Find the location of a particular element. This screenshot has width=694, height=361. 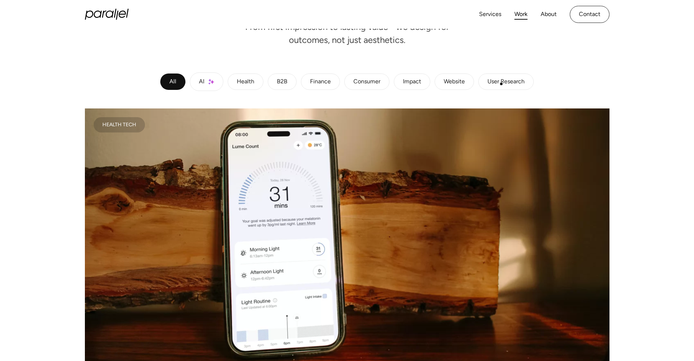

div: Consumer is located at coordinates (367, 82).